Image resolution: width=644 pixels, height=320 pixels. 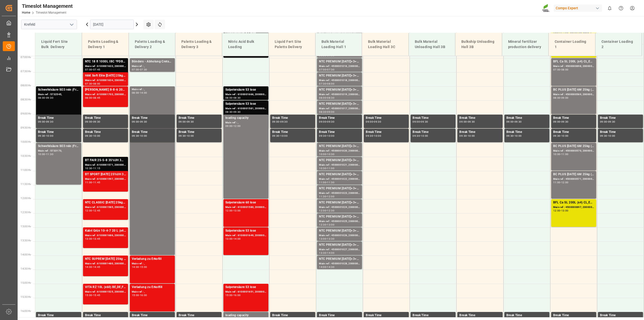 I want to click on span: 11:00 Hr, so click(x=26, y=170).